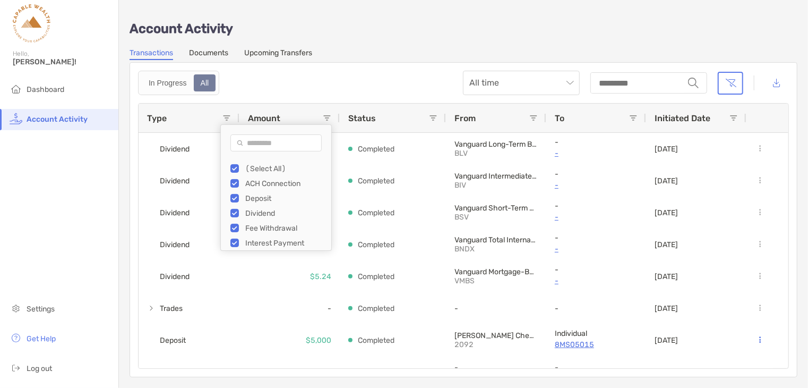  I want to click on span: Interest Payment, so click(189, 372).